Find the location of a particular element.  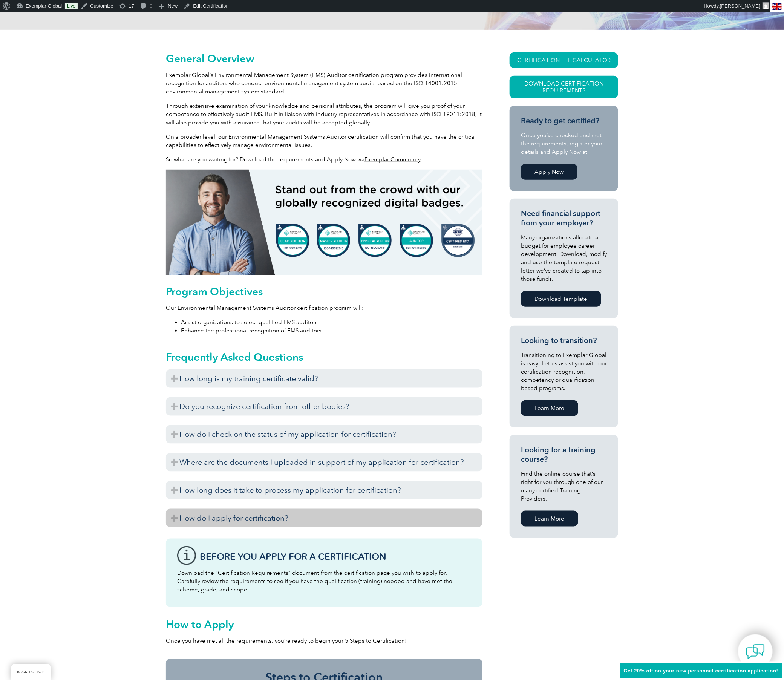

h3: How do I apply for certification? is located at coordinates (325, 518).